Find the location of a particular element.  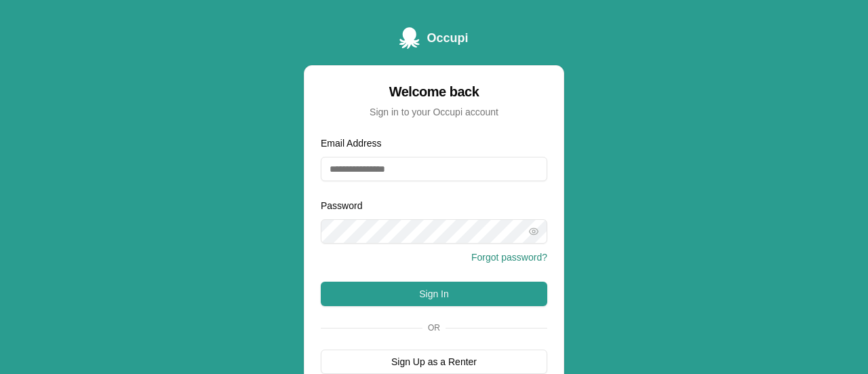

div: Welcome back is located at coordinates (434, 92).